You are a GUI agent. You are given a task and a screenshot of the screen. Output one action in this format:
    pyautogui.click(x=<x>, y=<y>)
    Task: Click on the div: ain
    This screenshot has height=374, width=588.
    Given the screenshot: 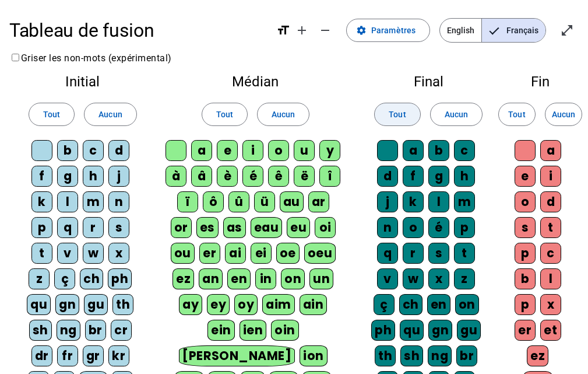 What is the action you would take?
    pyautogui.click(x=314, y=304)
    